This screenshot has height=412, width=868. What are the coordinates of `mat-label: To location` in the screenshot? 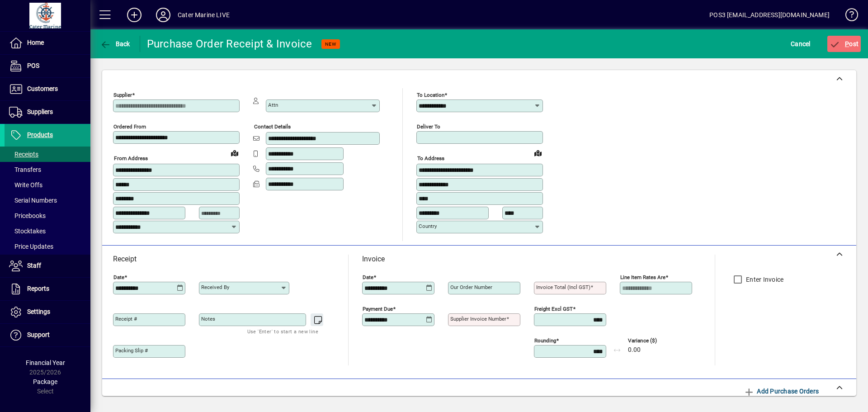 It's located at (431, 95).